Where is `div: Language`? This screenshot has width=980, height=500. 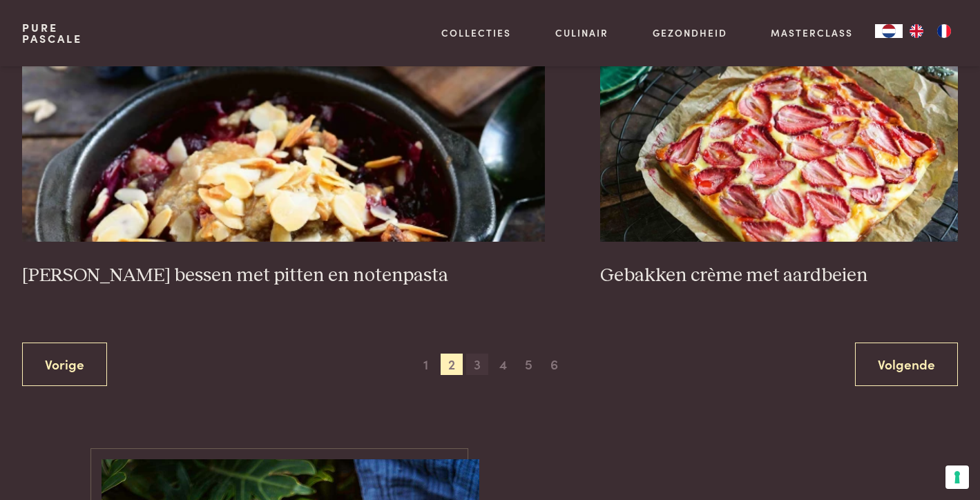 div: Language is located at coordinates (888, 31).